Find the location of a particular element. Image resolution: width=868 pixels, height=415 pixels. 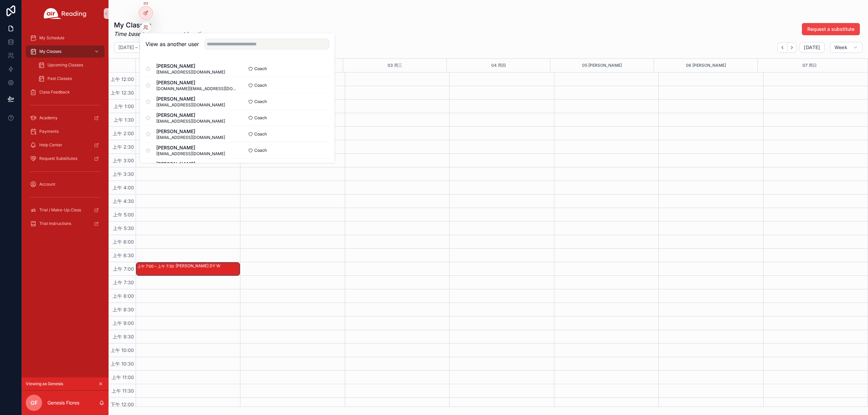

span: 上午 10:00 is located at coordinates (122, 350).